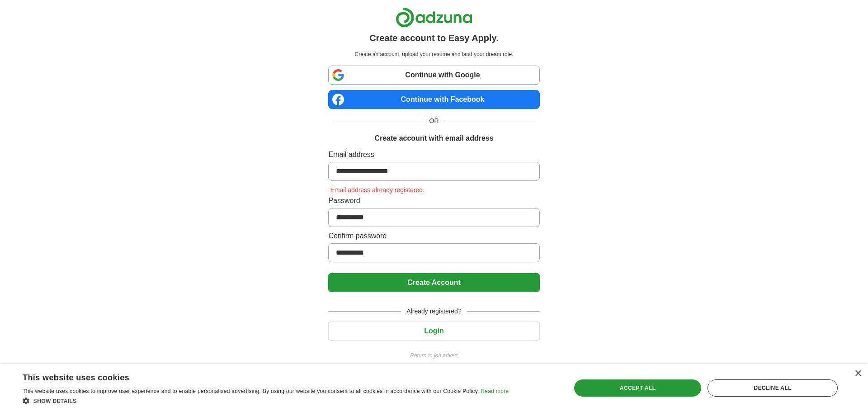 The width and height of the screenshot is (868, 412). Describe the element at coordinates (433, 201) in the screenshot. I see `label: Password` at that location.